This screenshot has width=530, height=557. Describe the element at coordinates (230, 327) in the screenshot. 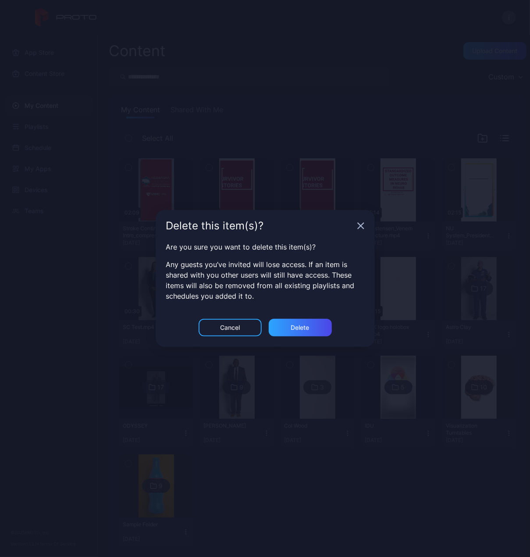

I see `div: Cancel` at that location.